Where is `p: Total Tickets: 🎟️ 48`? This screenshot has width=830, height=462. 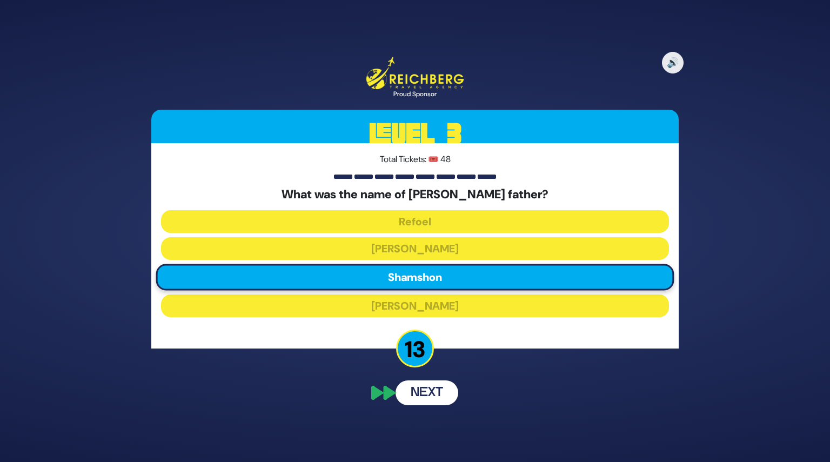 p: Total Tickets: 🎟️ 48 is located at coordinates (415, 159).